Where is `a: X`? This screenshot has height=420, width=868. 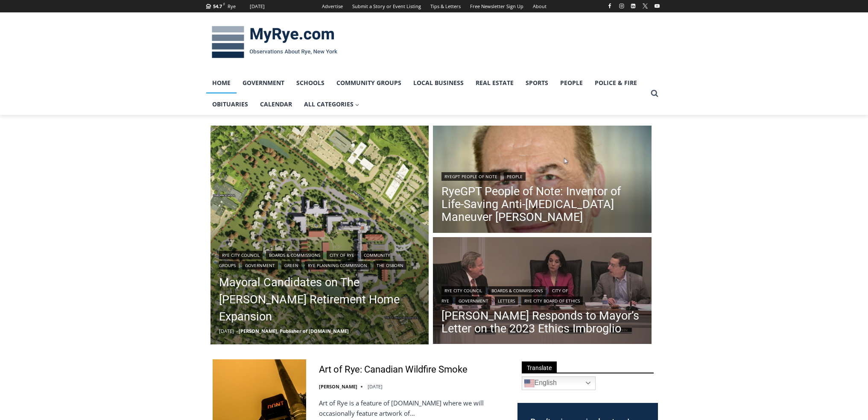
a: X is located at coordinates (645, 6).